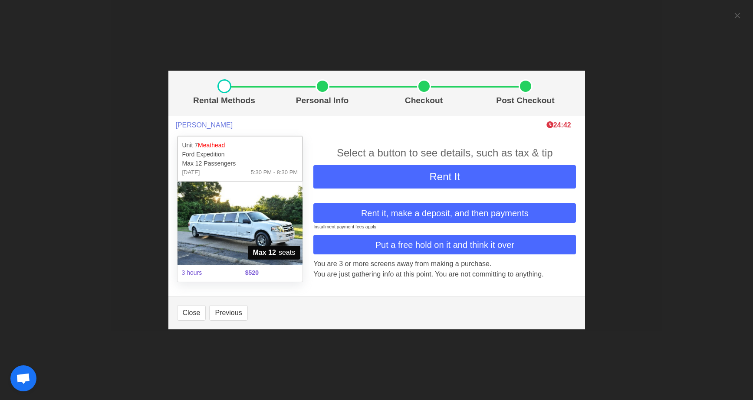  Describe the element at coordinates (322, 101) in the screenshot. I see `p: Personal Info` at that location.